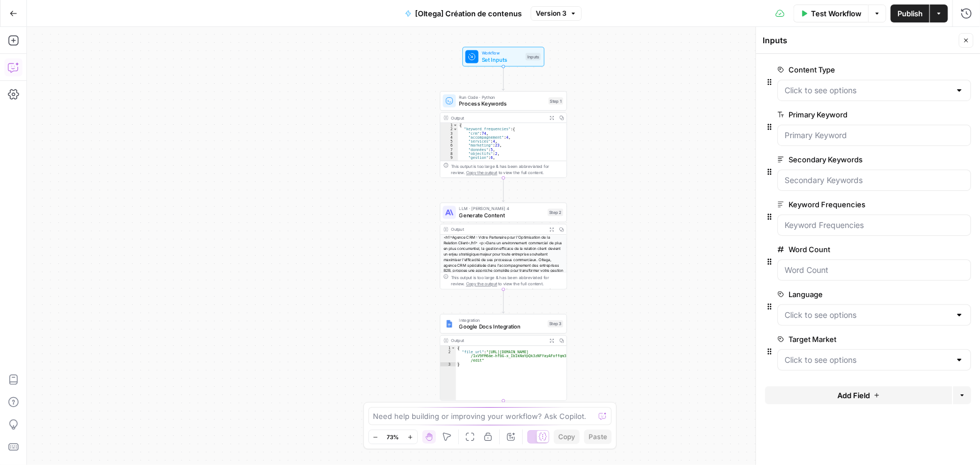  What do you see at coordinates (393, 437) in the screenshot?
I see `span: 73%` at bounding box center [393, 437].